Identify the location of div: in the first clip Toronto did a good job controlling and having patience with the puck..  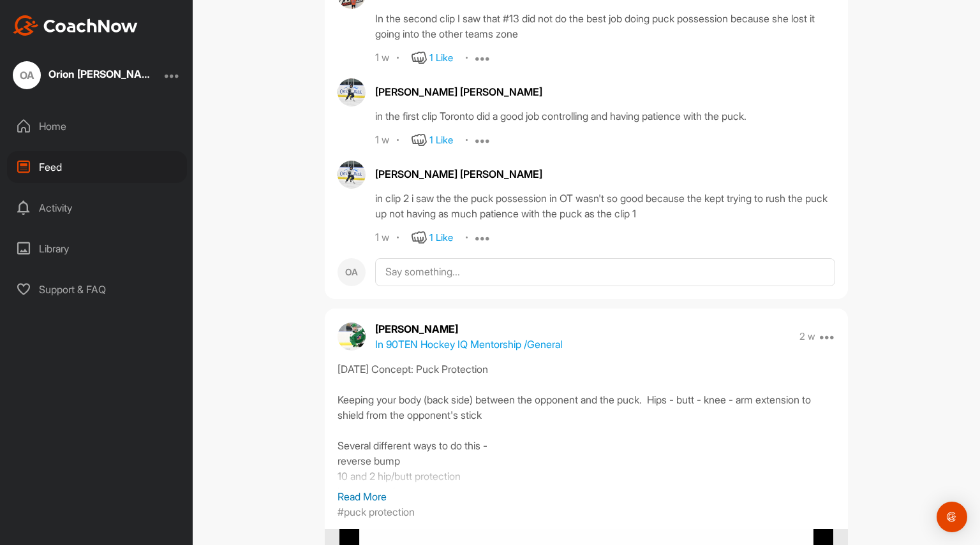
(605, 116).